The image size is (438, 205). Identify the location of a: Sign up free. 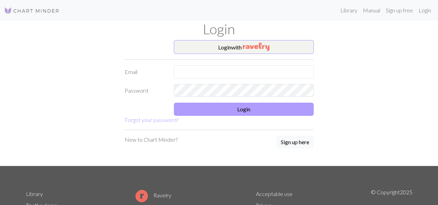
(400, 10).